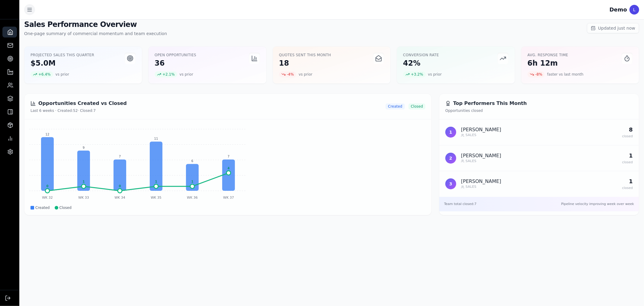 The image size is (644, 306). Describe the element at coordinates (120, 197) in the screenshot. I see `text: WK 34` at that location.